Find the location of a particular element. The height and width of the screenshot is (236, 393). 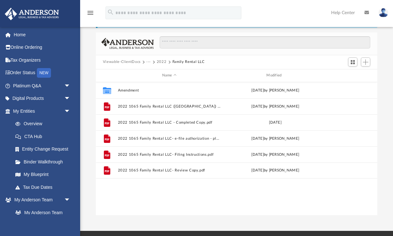

img: User Pic is located at coordinates (383, 13).